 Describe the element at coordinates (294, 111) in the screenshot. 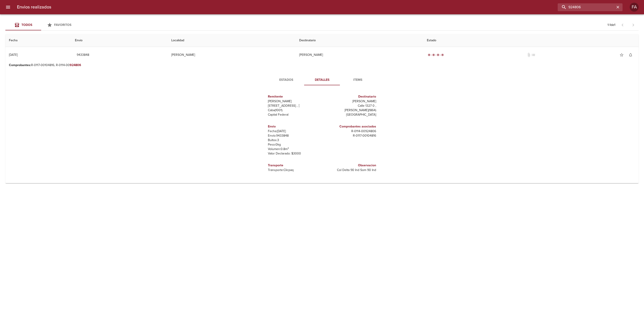

I see `p: Caba ( 1001 )` at that location.